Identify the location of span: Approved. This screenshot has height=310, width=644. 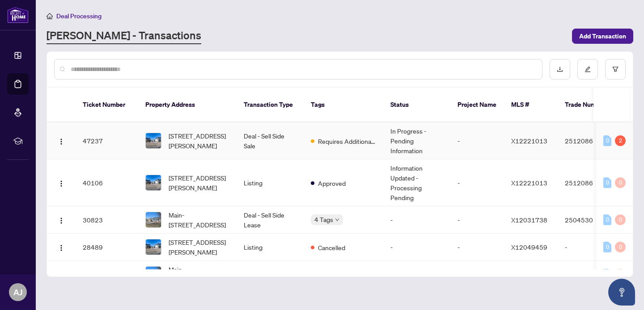
(332, 183).